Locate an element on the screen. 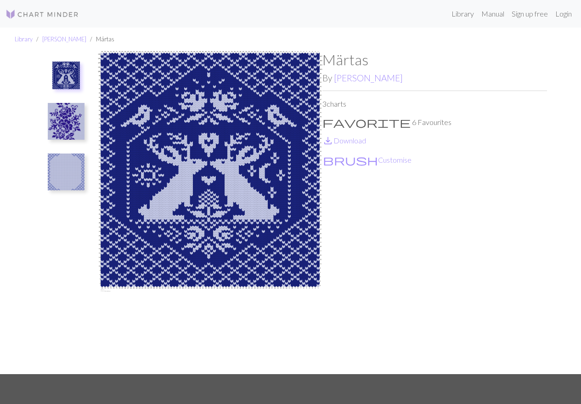  li: Märtas is located at coordinates (100, 39).